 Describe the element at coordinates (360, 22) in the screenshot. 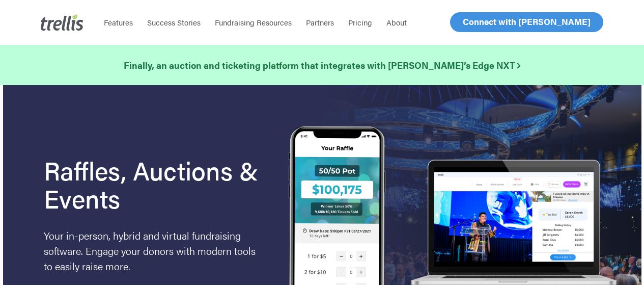

I see `span: Pricing` at that location.